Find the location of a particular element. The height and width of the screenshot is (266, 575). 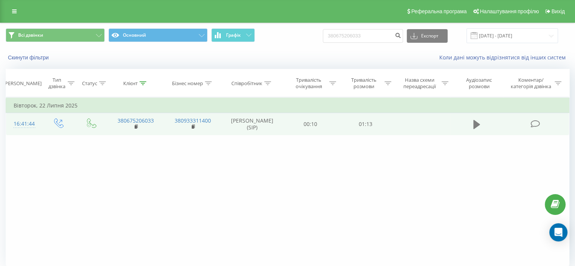

div: Співробітник is located at coordinates (247, 83).